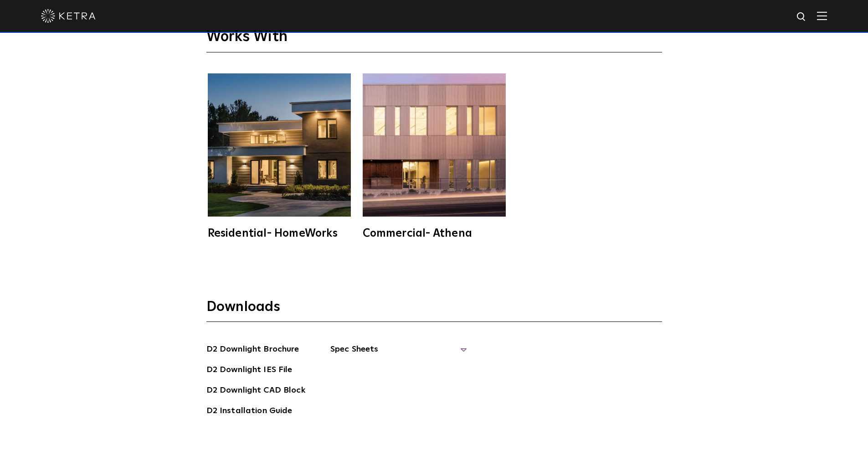  What do you see at coordinates (434, 156) in the screenshot?
I see `a: Commercial- Athena` at bounding box center [434, 156].